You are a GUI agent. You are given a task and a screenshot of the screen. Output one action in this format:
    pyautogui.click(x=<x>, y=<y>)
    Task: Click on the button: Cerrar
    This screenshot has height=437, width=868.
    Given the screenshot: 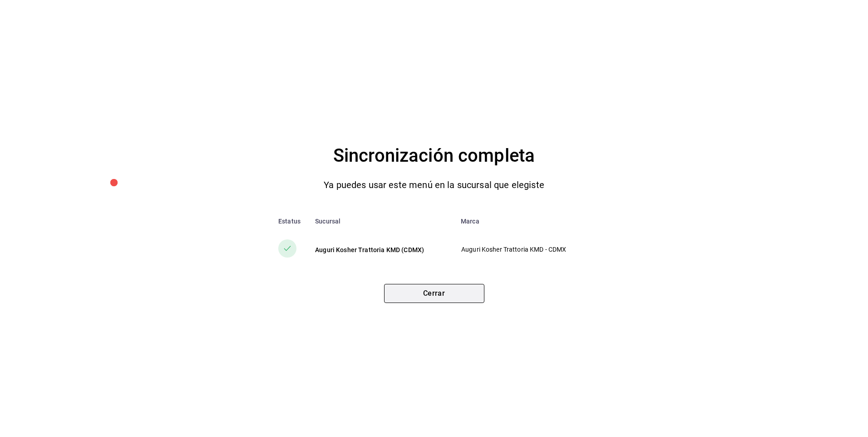 What is the action you would take?
    pyautogui.click(x=434, y=293)
    